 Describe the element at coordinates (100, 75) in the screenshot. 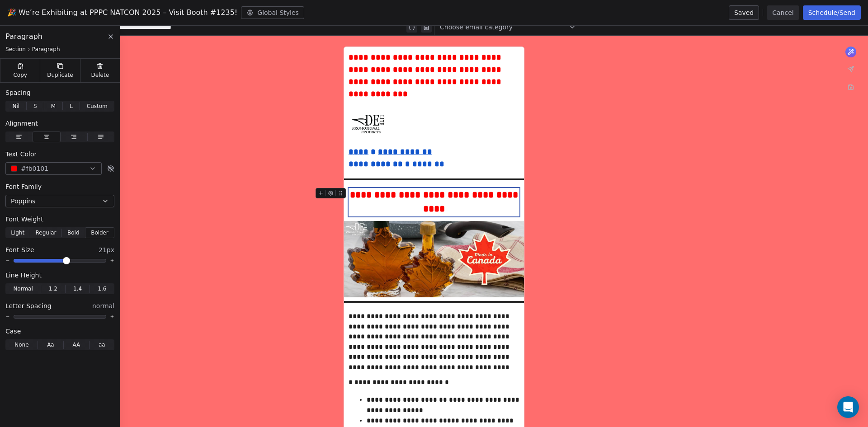

I see `span: Delete` at that location.